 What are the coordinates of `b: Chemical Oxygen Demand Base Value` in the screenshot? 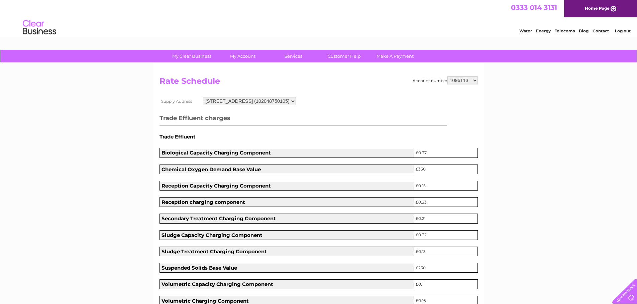 It's located at (211, 169).